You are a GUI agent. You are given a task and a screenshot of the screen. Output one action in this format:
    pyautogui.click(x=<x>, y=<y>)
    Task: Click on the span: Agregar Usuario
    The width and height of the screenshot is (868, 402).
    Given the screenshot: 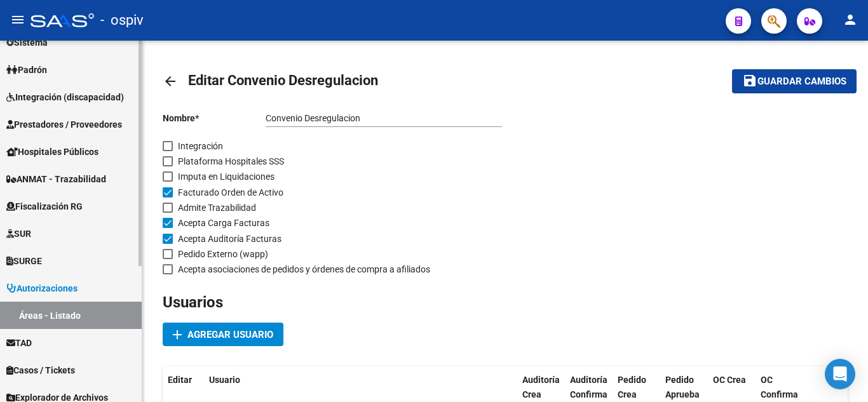 What is the action you would take?
    pyautogui.click(x=230, y=334)
    